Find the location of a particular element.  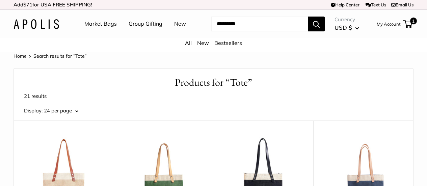

button: 24 per page is located at coordinates (61, 111).